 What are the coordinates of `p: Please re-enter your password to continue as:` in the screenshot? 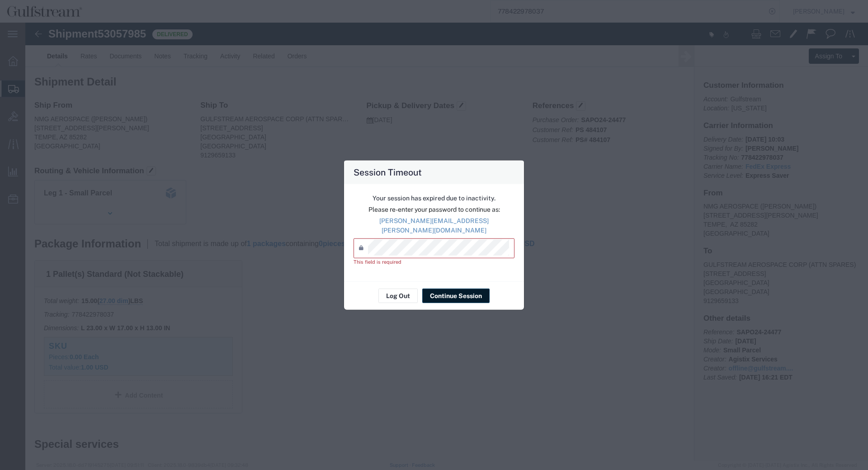 It's located at (434, 209).